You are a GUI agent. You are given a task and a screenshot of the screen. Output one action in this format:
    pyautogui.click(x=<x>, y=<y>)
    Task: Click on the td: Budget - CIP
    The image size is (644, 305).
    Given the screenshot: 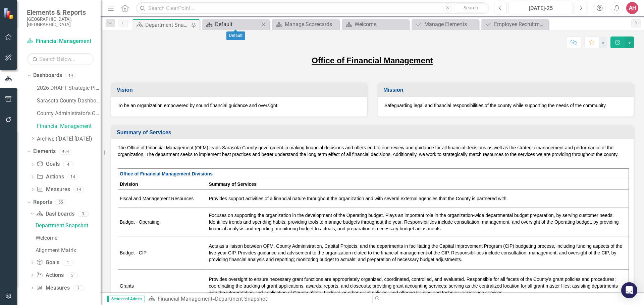 What is the action you would take?
    pyautogui.click(x=163, y=253)
    